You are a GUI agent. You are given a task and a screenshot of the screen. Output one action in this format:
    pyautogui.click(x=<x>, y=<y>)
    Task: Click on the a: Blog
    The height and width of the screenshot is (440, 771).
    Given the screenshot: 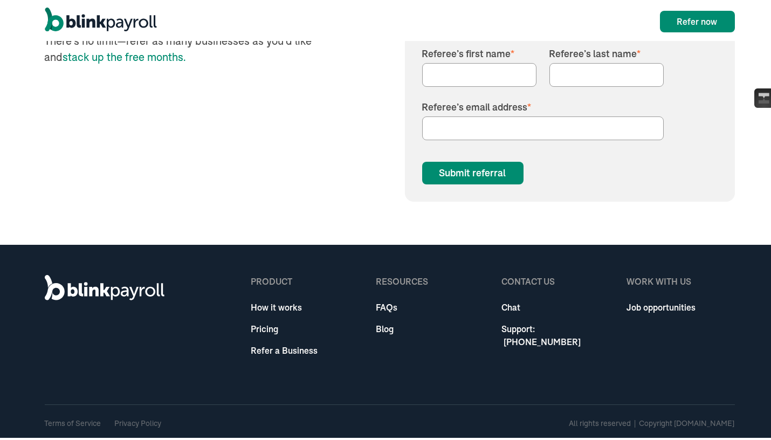 What is the action you would take?
    pyautogui.click(x=402, y=327)
    